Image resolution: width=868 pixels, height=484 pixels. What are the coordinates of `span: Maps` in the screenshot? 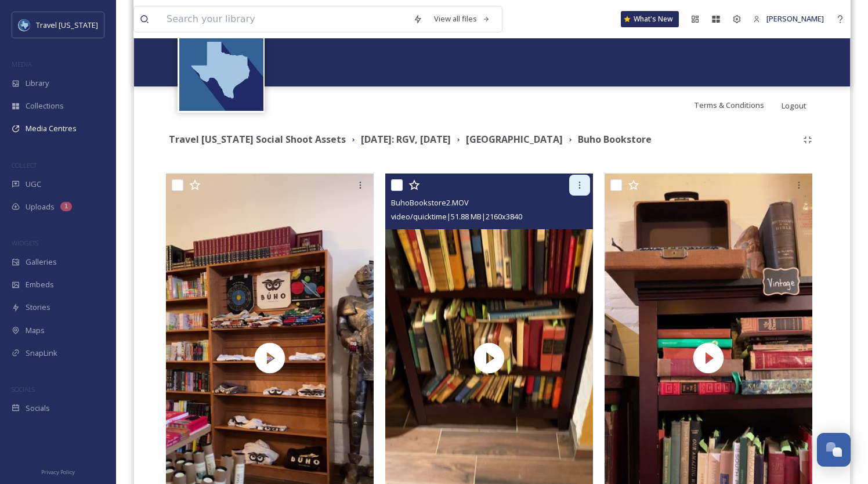 It's located at (34, 330).